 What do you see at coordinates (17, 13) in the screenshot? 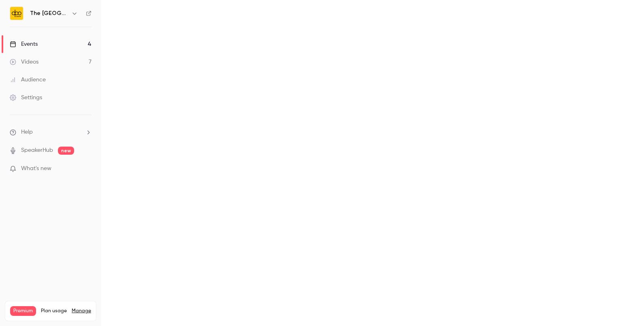
I see `img: The DPO Centre` at bounding box center [17, 13].